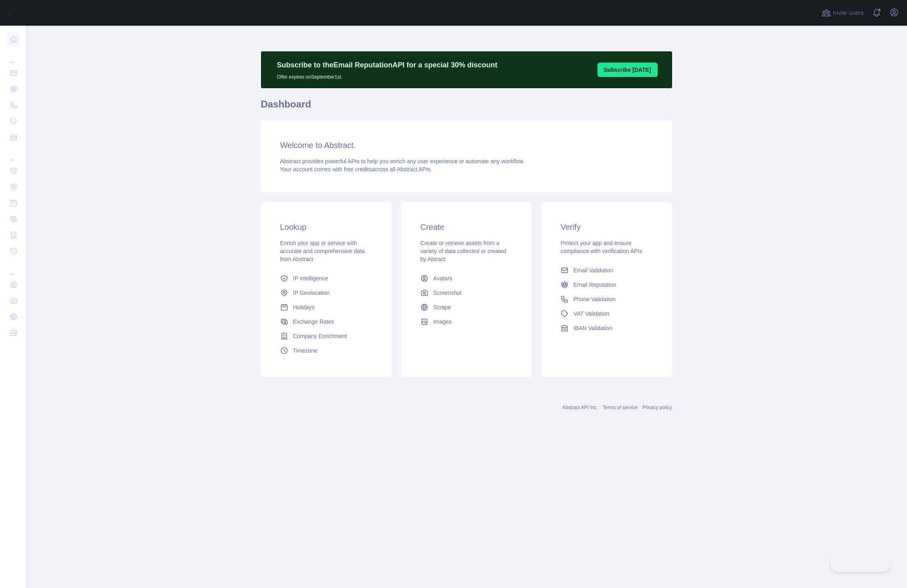 Image resolution: width=907 pixels, height=588 pixels. What do you see at coordinates (580, 407) in the screenshot?
I see `a: Abstract API Inc.` at bounding box center [580, 407].